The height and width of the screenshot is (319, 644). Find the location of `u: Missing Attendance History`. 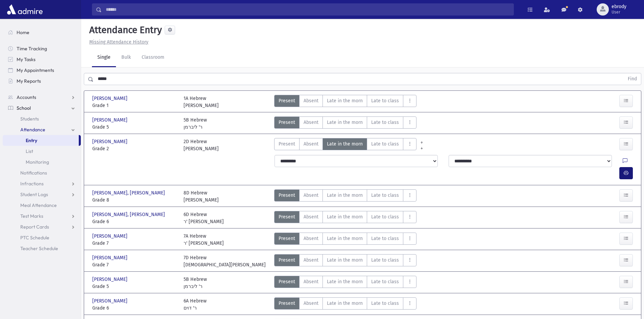

u: Missing Attendance History is located at coordinates (119, 42).